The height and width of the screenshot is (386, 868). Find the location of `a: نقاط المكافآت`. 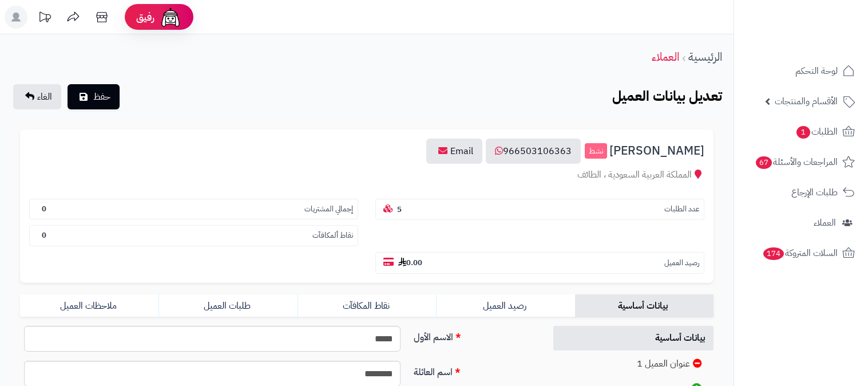

a: نقاط المكافآت is located at coordinates (367, 306).